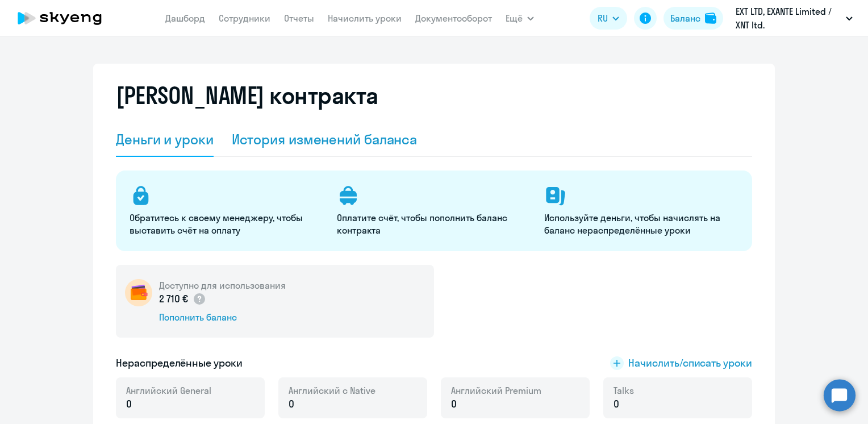 The height and width of the screenshot is (424, 868). Describe the element at coordinates (139, 293) in the screenshot. I see `img: wallet-circle.png` at that location.